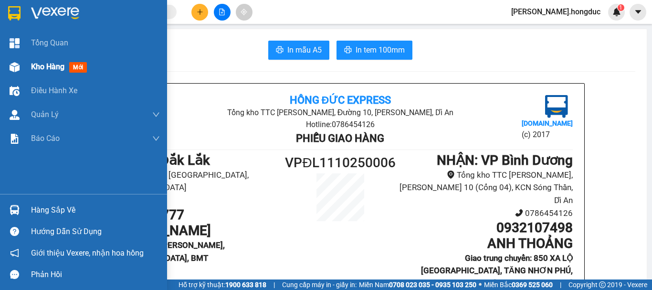 The height and width of the screenshot is (290, 652). What do you see at coordinates (45, 114) in the screenshot?
I see `span: Quản Lý` at bounding box center [45, 114].